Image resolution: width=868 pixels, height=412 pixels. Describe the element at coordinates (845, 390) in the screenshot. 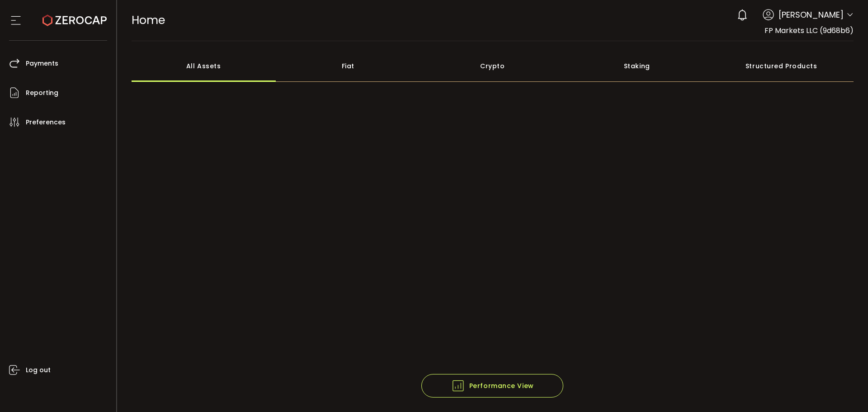

I see `div: Chat Widget` at that location.